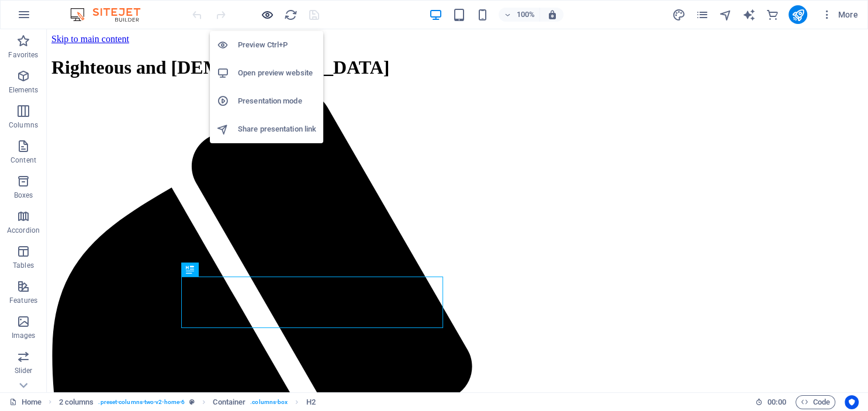 This screenshot has width=868, height=411. Describe the element at coordinates (678, 15) in the screenshot. I see `button: design` at that location.